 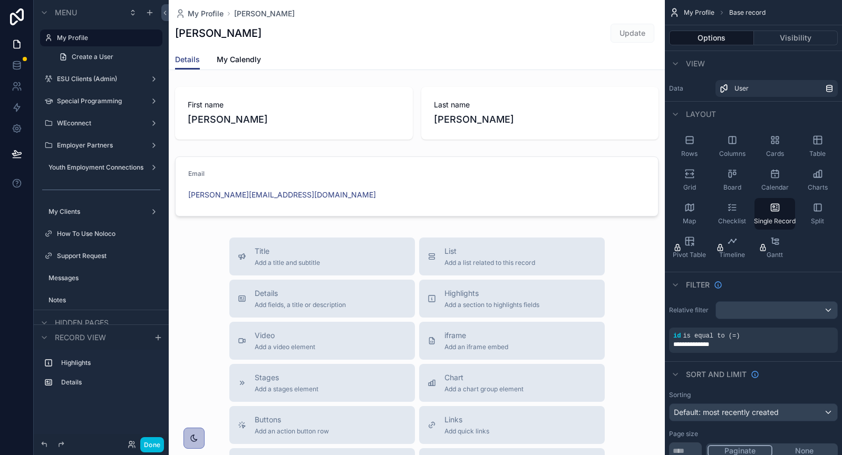 What do you see at coordinates (108, 57) in the screenshot?
I see `a: Create a User` at bounding box center [108, 57].